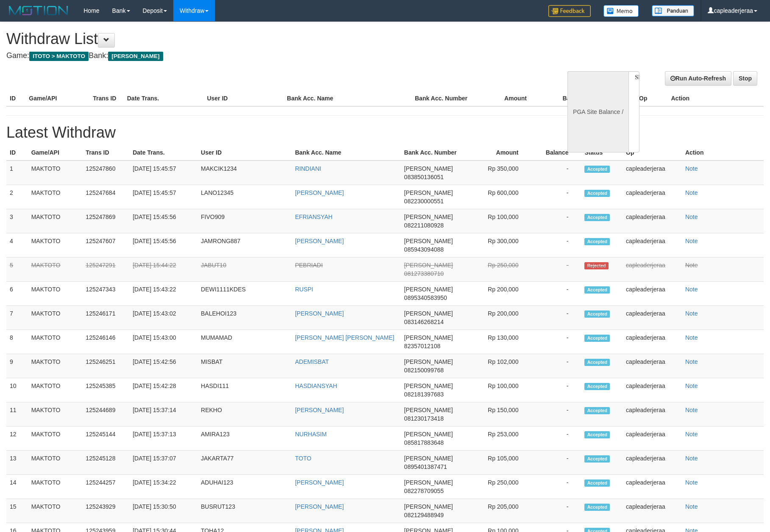 Image resolution: width=770 pixels, height=532 pixels. Describe the element at coordinates (17, 221) in the screenshot. I see `td: 3` at that location.